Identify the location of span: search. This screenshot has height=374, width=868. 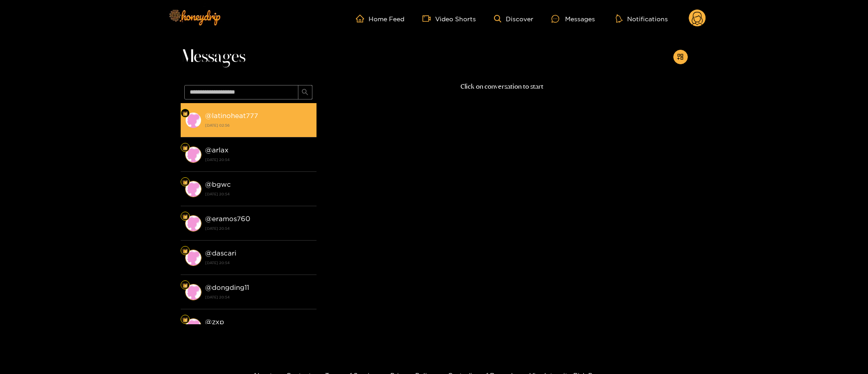
(305, 92).